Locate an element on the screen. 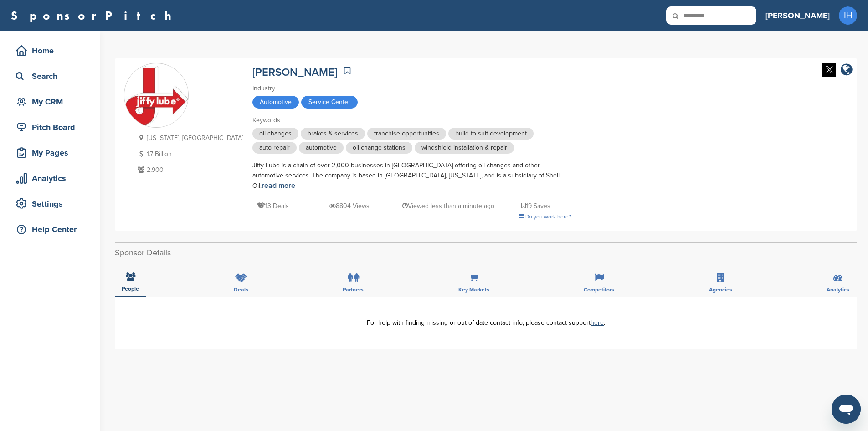 The image size is (868, 431). h2: Sponsor Details is located at coordinates (486, 253).